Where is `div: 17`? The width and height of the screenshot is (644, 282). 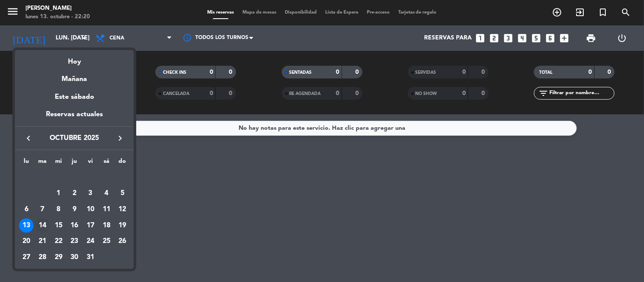
div: 17 is located at coordinates (90, 226).